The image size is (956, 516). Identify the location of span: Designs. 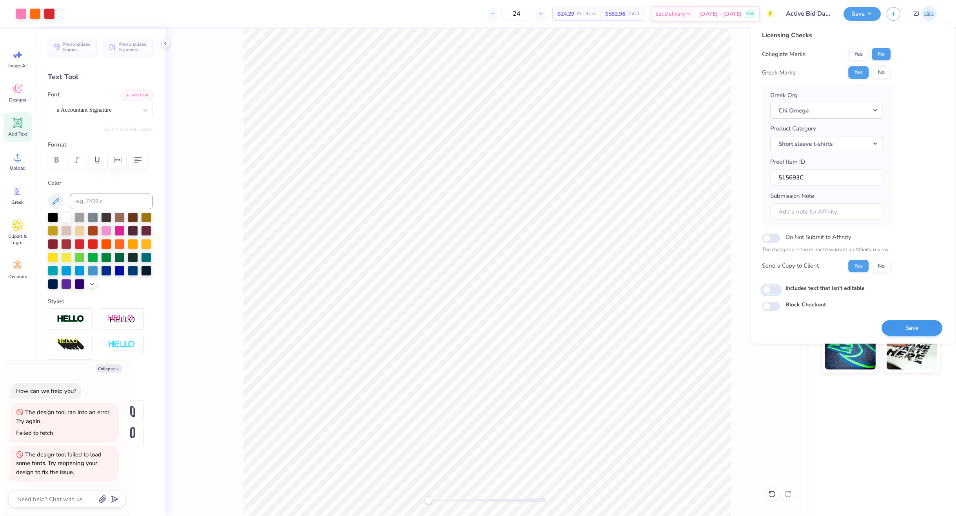
(18, 100).